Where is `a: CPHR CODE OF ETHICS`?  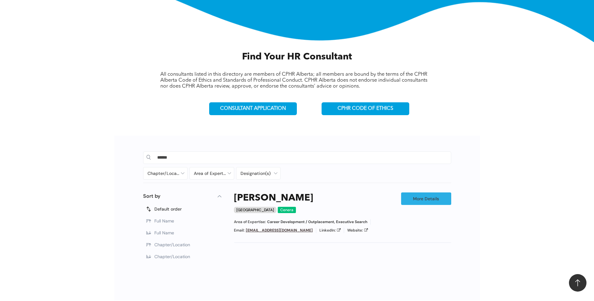
a: CPHR CODE OF ETHICS is located at coordinates (366, 109).